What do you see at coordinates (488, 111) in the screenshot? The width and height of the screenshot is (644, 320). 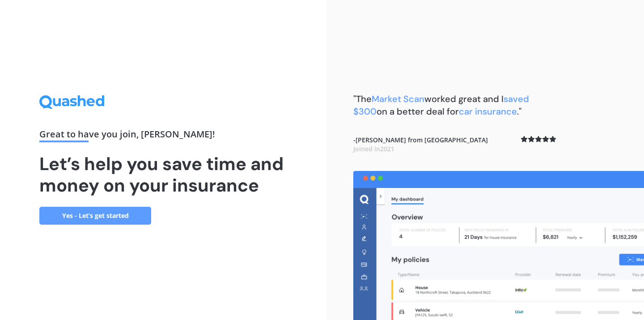 I see `span: car insurance` at bounding box center [488, 111].